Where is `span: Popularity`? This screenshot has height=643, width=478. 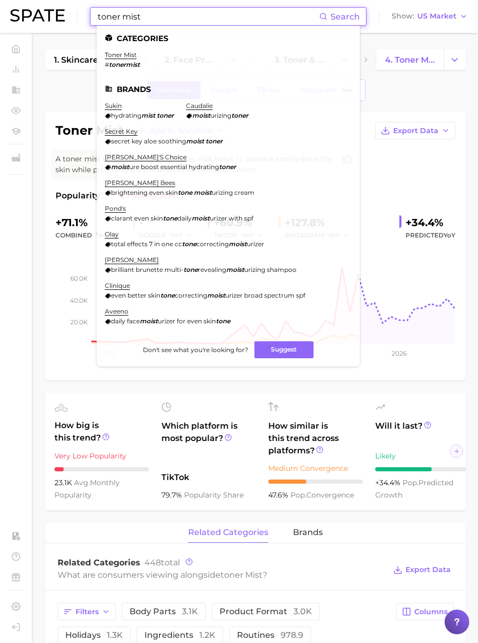
span: Popularity is located at coordinates (78, 196).